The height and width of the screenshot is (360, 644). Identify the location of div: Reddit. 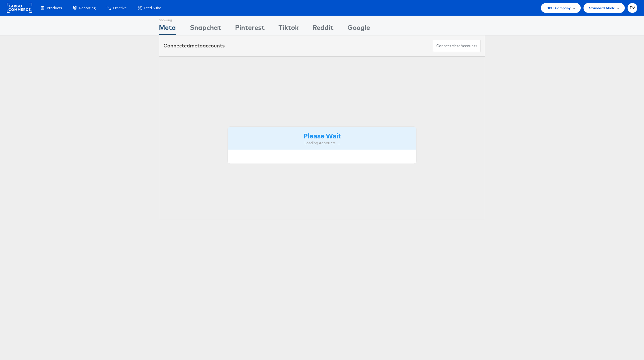
(323, 29).